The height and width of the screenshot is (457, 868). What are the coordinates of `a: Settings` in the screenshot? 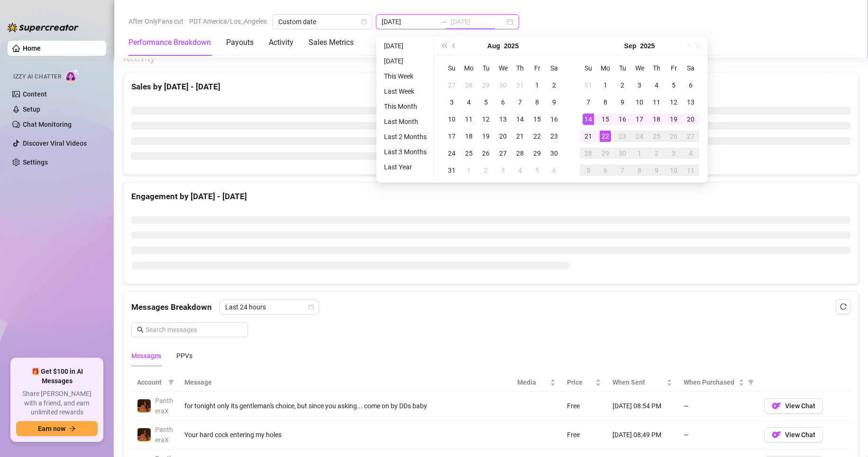 It's located at (35, 163).